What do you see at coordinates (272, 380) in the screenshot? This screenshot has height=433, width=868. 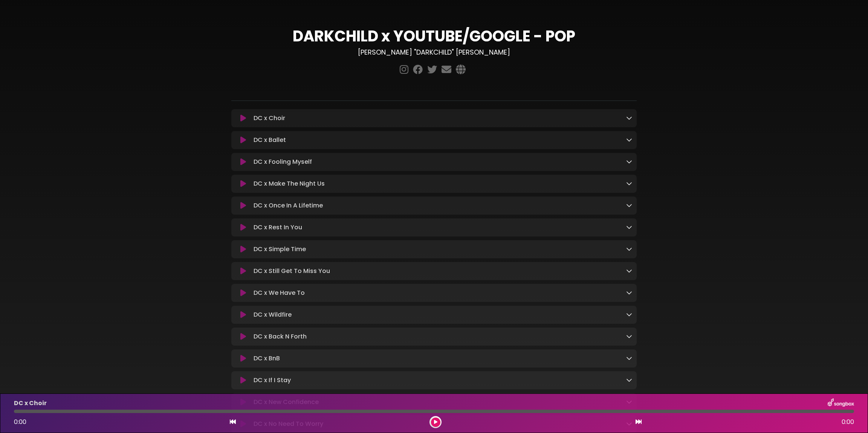 I see `p: DC x If I Stay` at bounding box center [272, 380].